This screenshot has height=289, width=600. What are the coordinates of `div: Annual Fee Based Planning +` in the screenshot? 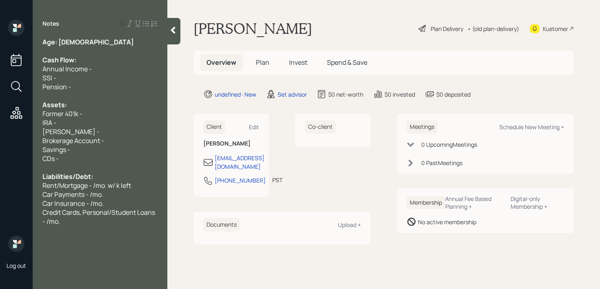 It's located at (474, 203).